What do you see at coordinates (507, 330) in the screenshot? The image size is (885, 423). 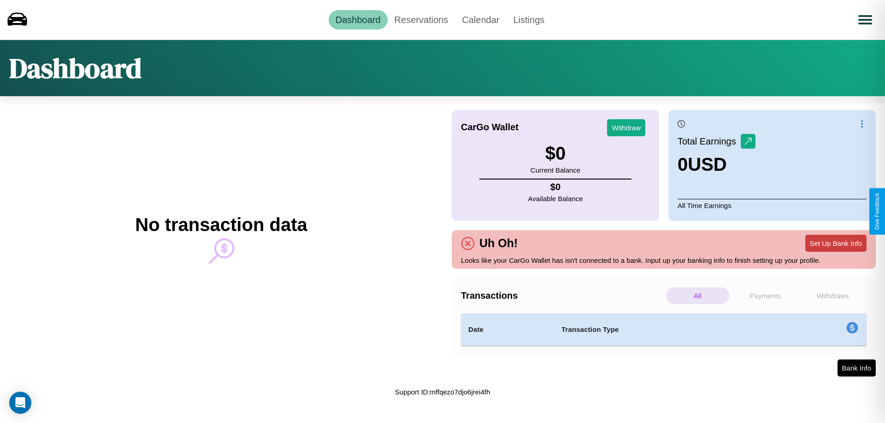 I see `h4: Date` at bounding box center [507, 330].